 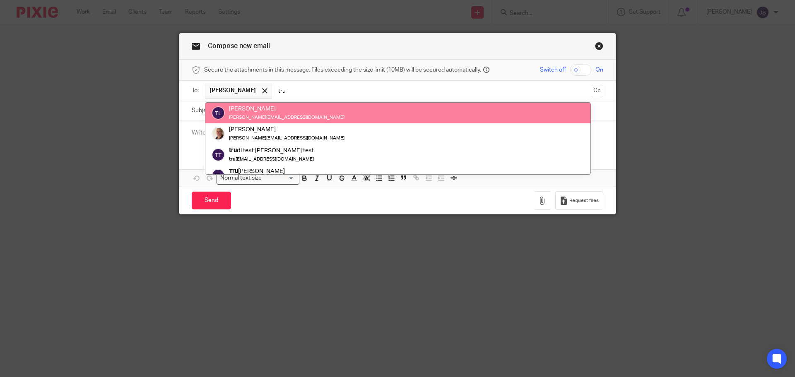 What do you see at coordinates (203, 111) in the screenshot?
I see `label: Subject:` at bounding box center [203, 111].